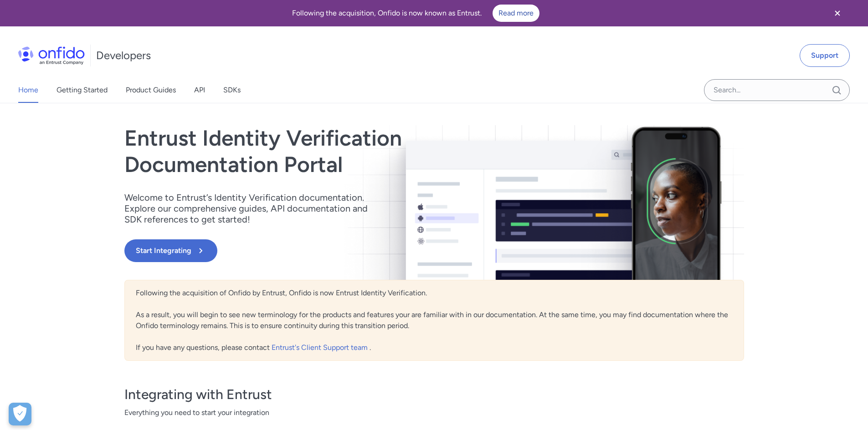 This screenshot has height=430, width=868. Describe the element at coordinates (415, 13) in the screenshot. I see `div: Following the acquisition, Onfido is now known as Entrust.` at that location.